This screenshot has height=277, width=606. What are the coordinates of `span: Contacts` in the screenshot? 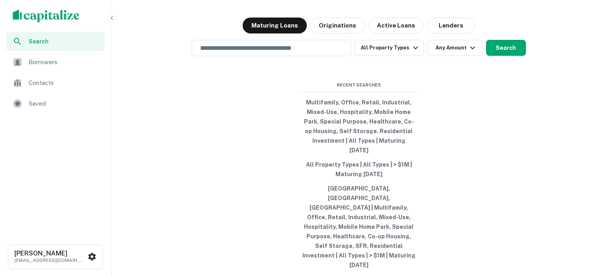 It's located at (64, 83).